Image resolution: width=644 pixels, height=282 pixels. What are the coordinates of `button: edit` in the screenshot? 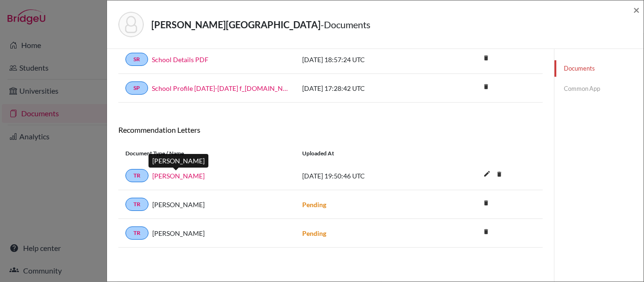 It's located at (487, 175).